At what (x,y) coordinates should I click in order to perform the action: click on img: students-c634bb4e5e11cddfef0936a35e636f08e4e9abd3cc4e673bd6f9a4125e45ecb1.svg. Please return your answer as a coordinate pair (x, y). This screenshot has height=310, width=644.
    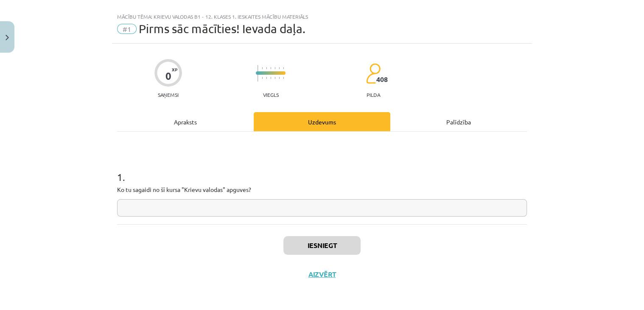
    Looking at the image, I should click on (373, 74).